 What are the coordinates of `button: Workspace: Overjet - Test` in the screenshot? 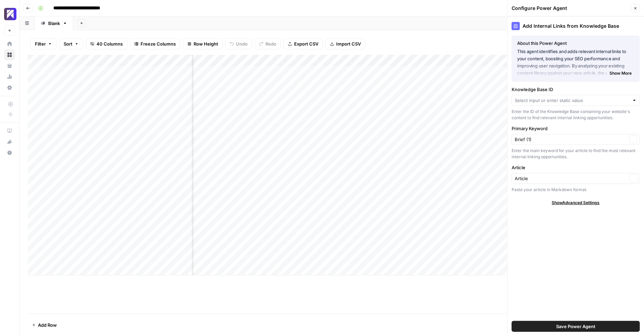 It's located at (10, 14).